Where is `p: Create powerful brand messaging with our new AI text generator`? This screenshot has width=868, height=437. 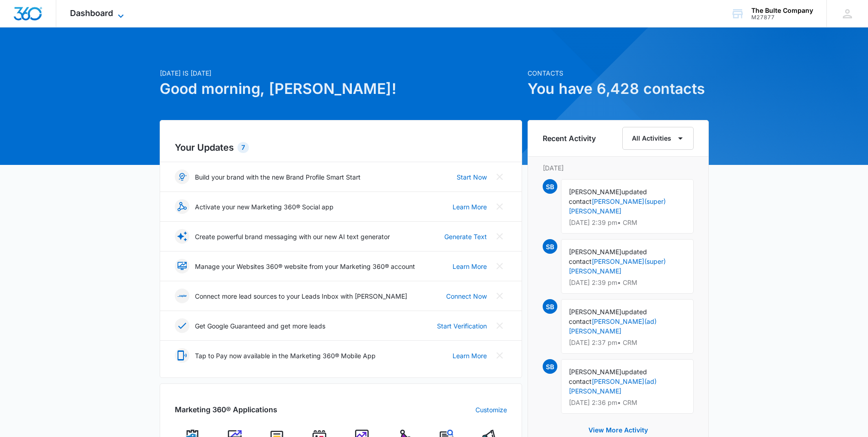 p: Create powerful brand messaging with our new AI text generator is located at coordinates (293, 236).